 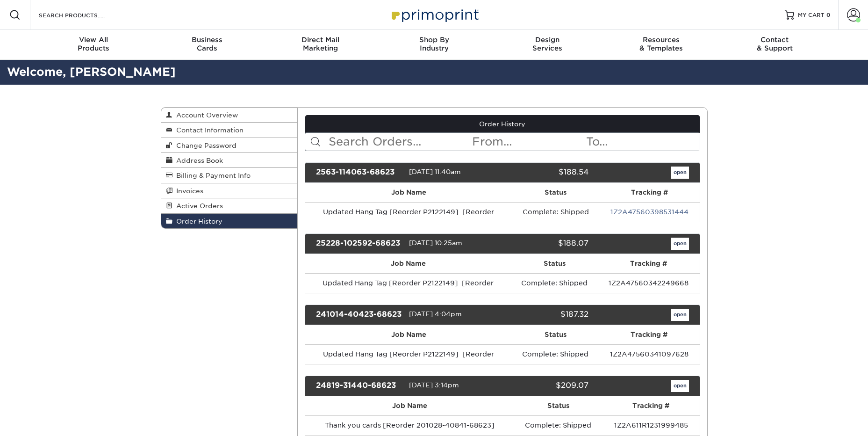 I want to click on span: Direct Mail, so click(x=320, y=40).